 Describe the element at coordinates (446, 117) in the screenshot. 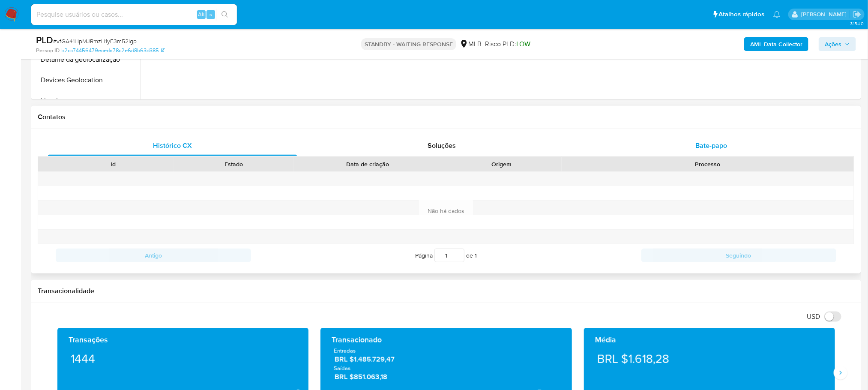

I see `h1: Contatos` at that location.